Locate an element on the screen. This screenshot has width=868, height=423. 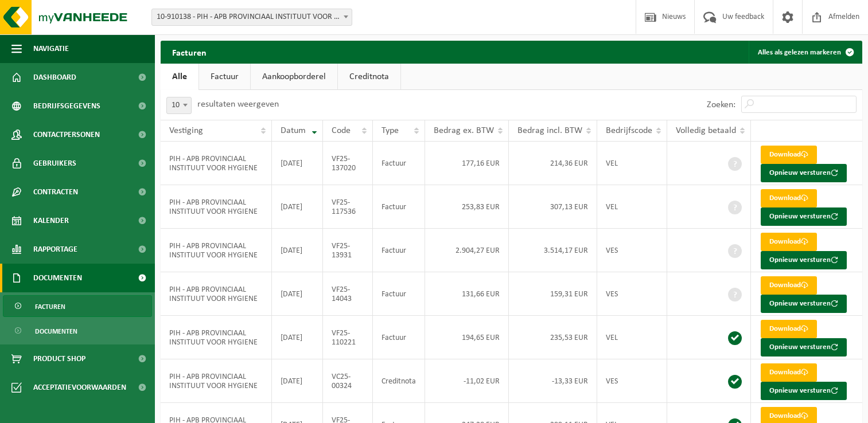
span: Code is located at coordinates (341, 131).